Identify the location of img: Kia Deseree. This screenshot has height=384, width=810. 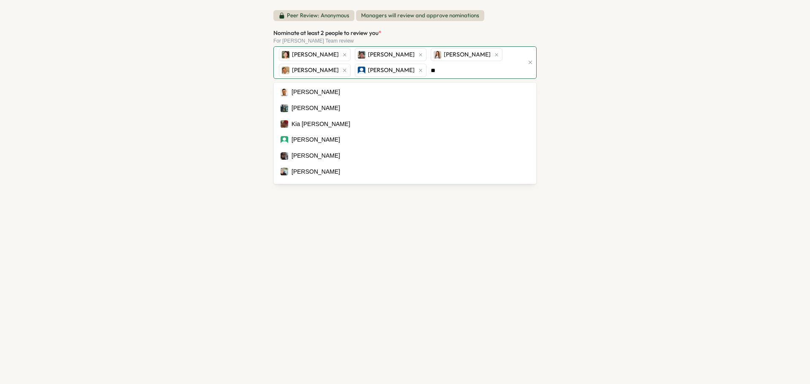
(284, 124).